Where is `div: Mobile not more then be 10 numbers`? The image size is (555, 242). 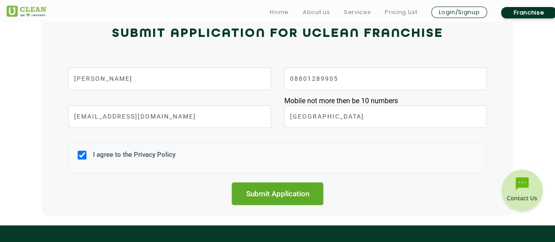 div: Mobile not more then be 10 numbers is located at coordinates (385, 100).